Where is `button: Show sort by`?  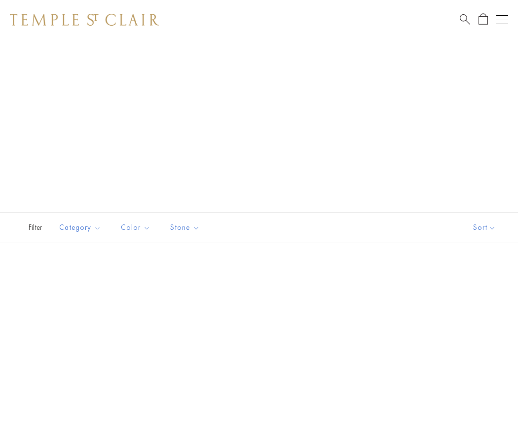
button: Show sort by is located at coordinates (485, 228).